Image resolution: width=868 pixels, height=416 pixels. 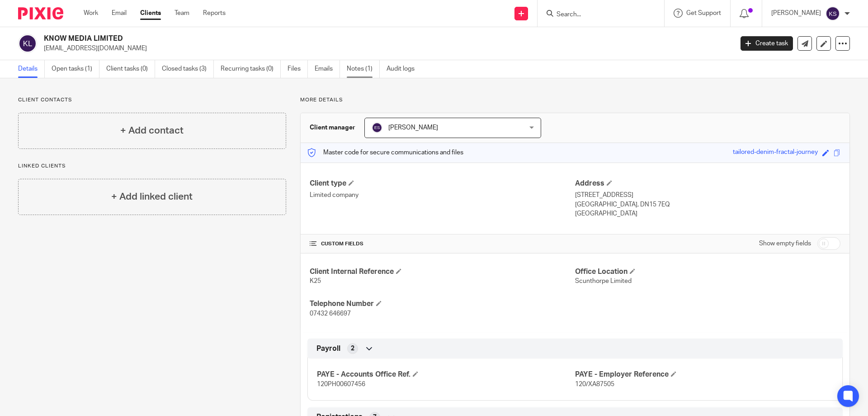 What do you see at coordinates (214, 13) in the screenshot?
I see `a: Reports` at bounding box center [214, 13].